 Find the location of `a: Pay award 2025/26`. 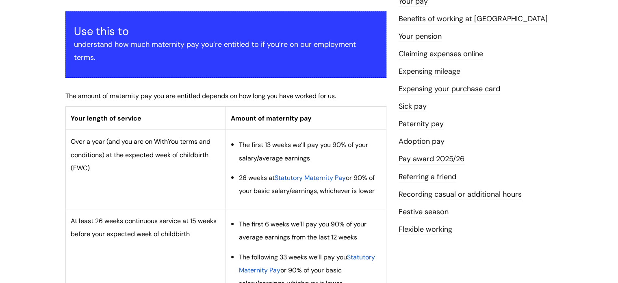

a: Pay award 2025/26 is located at coordinates (432, 159).